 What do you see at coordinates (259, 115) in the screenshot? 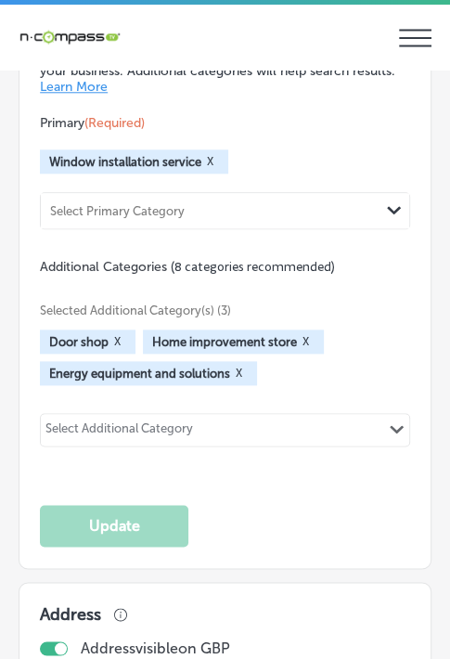
I see `div: Keywords by Traffic` at bounding box center [259, 115].